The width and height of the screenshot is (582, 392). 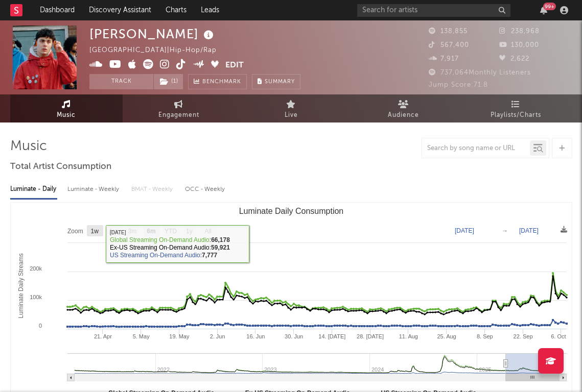 What do you see at coordinates (205, 189) in the screenshot?
I see `div: OCC - Weekly` at bounding box center [205, 189].